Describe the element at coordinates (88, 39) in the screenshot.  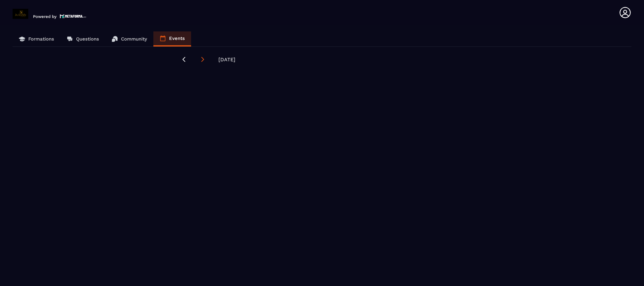
I see `p: Questions` at that location.